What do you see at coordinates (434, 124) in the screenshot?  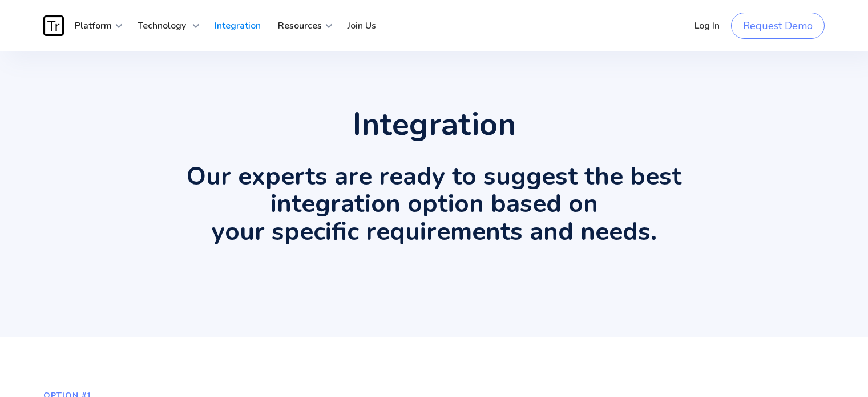 I see `h1: Integration` at bounding box center [434, 124].